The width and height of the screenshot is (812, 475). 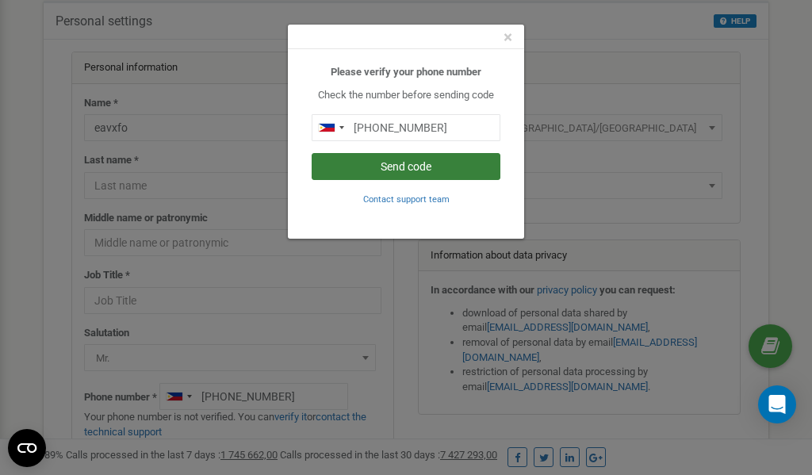 What do you see at coordinates (777, 404) in the screenshot?
I see `div: Open Intercom Messenger` at bounding box center [777, 404].